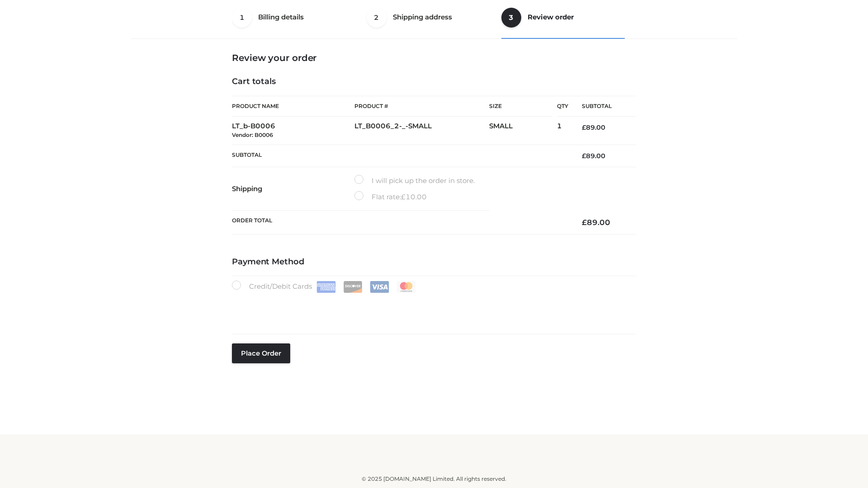 This screenshot has height=488, width=868. What do you see at coordinates (390, 197) in the screenshot?
I see `label: Flat rate:` at bounding box center [390, 197].